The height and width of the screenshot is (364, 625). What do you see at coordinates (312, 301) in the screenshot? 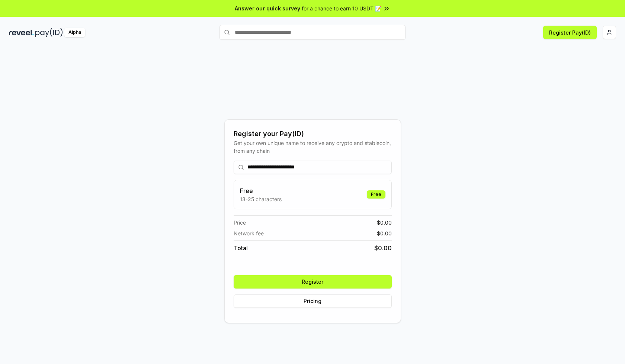
I see `button: Pricing` at bounding box center [312, 301].